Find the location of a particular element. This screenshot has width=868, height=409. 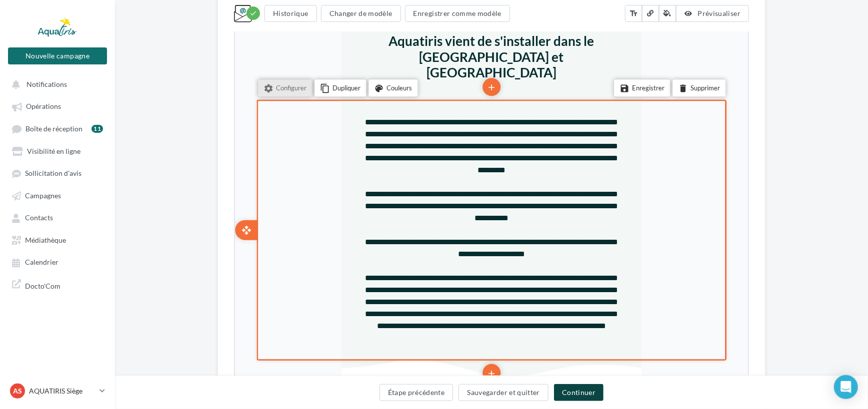

span: Boîte de réception is located at coordinates (54, 128).